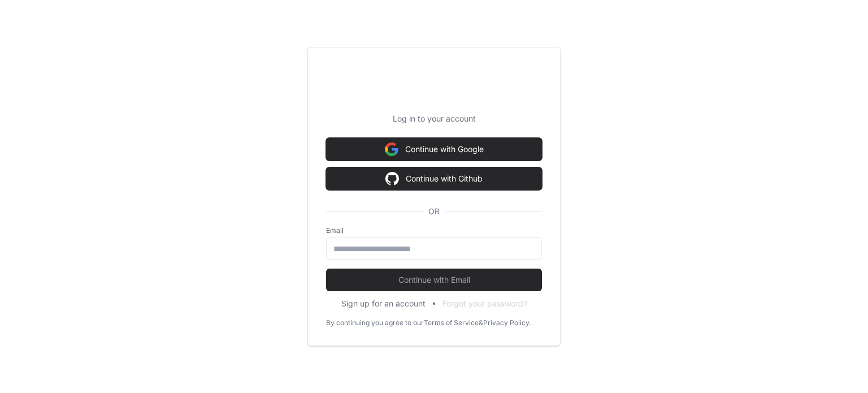 Image resolution: width=868 pixels, height=393 pixels. I want to click on a: Privacy Policy., so click(507, 323).